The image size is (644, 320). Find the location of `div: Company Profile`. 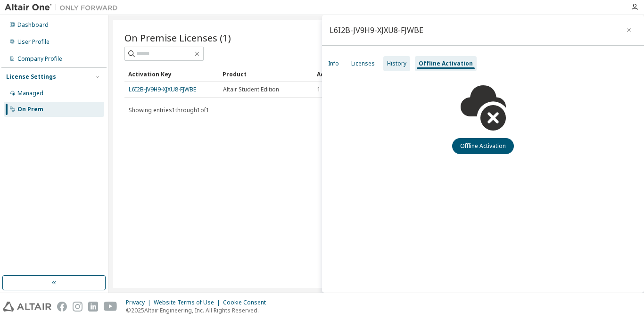

div: Company Profile is located at coordinates (39, 59).